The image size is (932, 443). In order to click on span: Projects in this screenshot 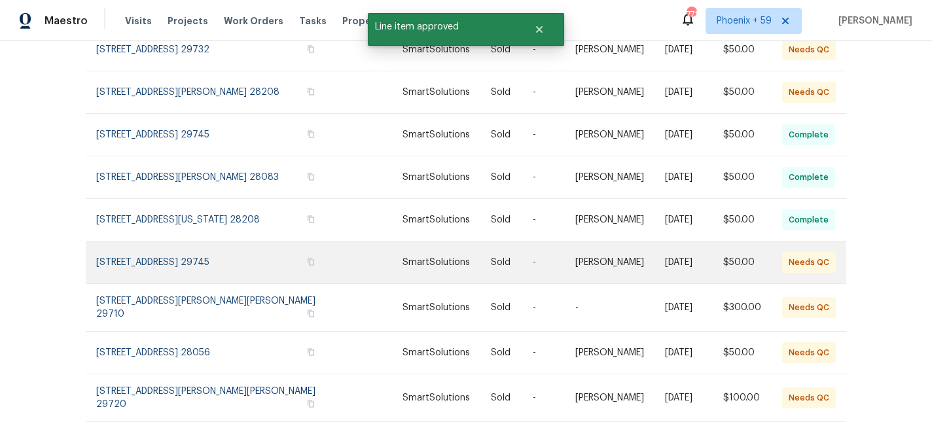, I will do `click(188, 21)`.